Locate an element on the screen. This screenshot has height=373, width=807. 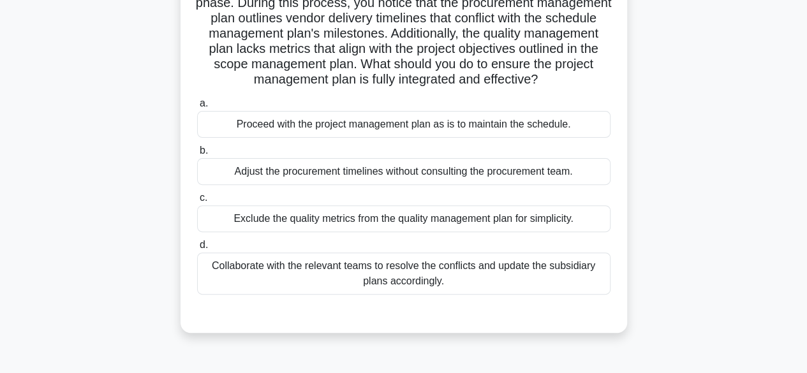
span: d. is located at coordinates (203, 244).